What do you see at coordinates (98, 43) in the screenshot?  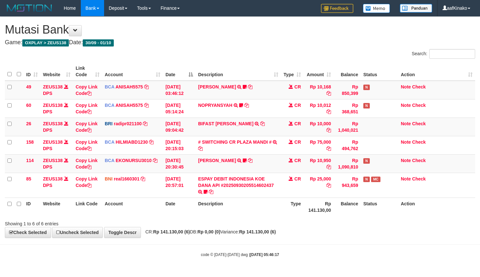 I see `span: 30/09 - 01/10` at bounding box center [98, 43].